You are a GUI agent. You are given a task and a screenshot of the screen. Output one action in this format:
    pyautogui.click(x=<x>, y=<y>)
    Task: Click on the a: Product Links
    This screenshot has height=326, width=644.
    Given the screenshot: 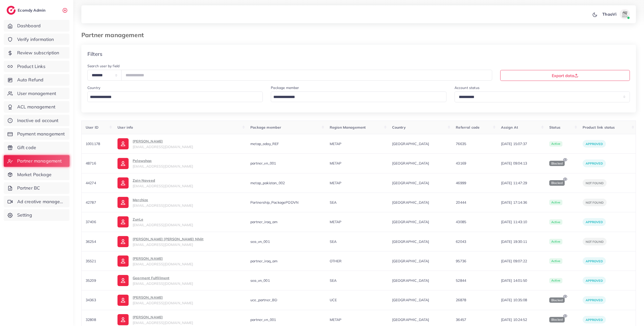 What is the action you would take?
    pyautogui.click(x=36, y=66)
    